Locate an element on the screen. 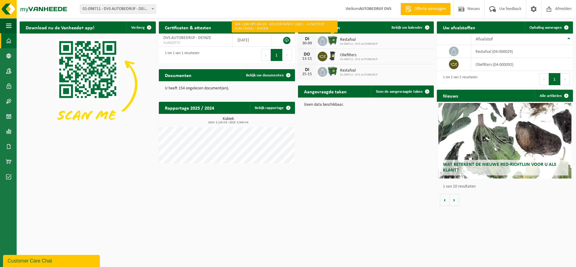 The width and height of the screenshot is (576, 267). img: WB-0240-HPE-BK-01 is located at coordinates (332, 56).